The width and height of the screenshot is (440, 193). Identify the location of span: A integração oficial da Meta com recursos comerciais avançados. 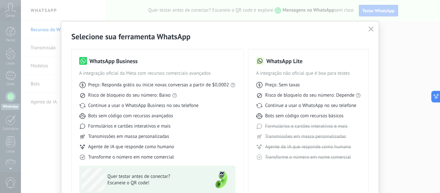
(157, 73).